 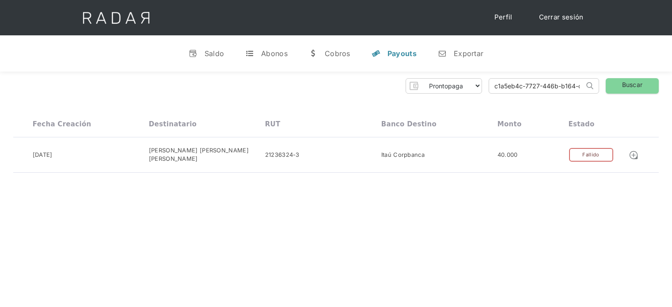 What do you see at coordinates (444, 86) in the screenshot?
I see `form: Form` at bounding box center [444, 86].